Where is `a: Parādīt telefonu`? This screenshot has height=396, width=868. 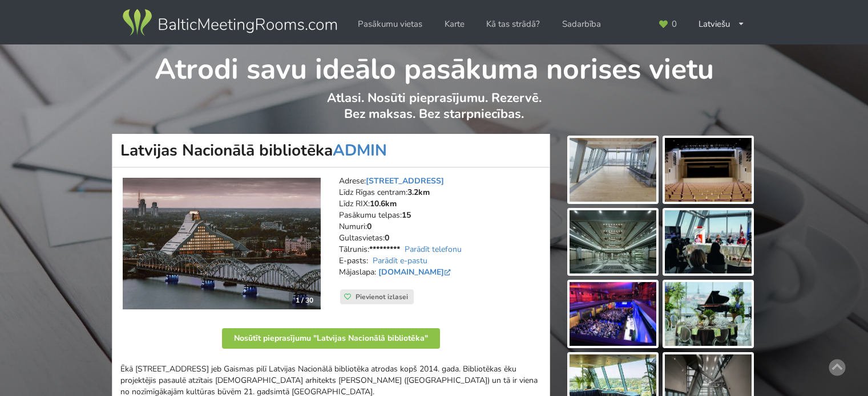 a: Parādīt telefonu is located at coordinates (433, 249).